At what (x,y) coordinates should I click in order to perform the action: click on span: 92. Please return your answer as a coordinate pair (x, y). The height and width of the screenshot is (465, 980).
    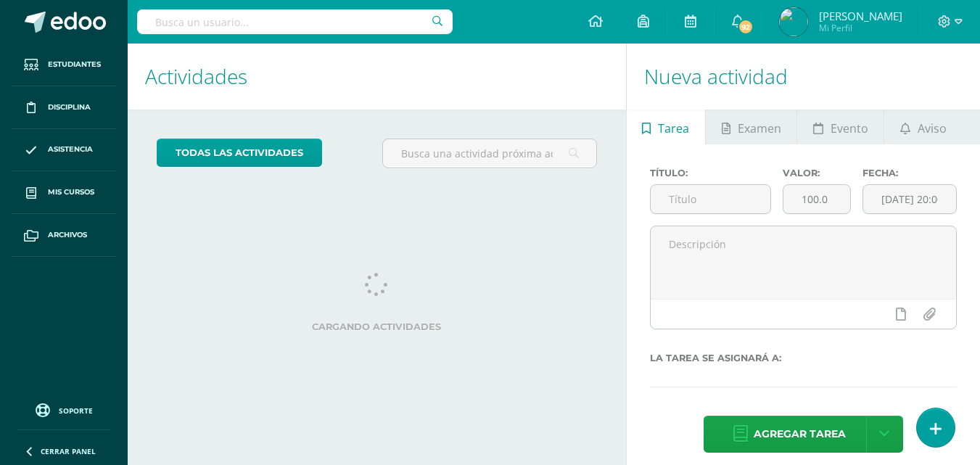
    Looking at the image, I should click on (746, 27).